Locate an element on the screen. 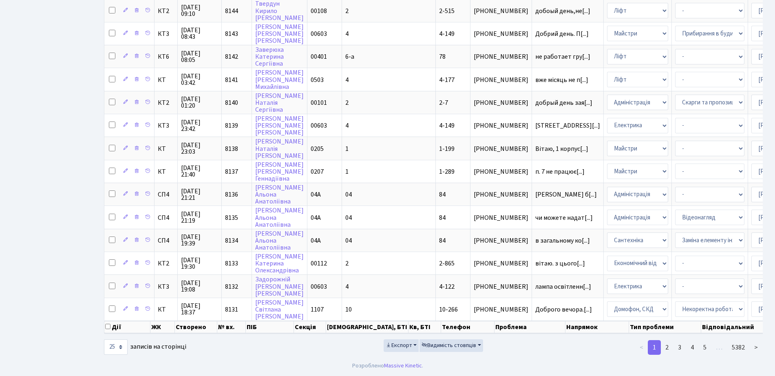 This screenshot has width=775, height=376. th: ЖК is located at coordinates (163, 327).